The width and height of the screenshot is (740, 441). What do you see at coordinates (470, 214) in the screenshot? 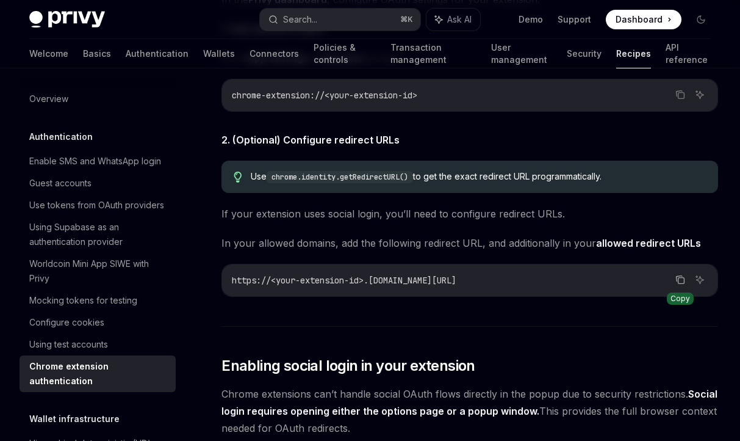
I see `span: If your extension uses social login, you’ll need to configure redirect URLs.` at bounding box center [470, 214].